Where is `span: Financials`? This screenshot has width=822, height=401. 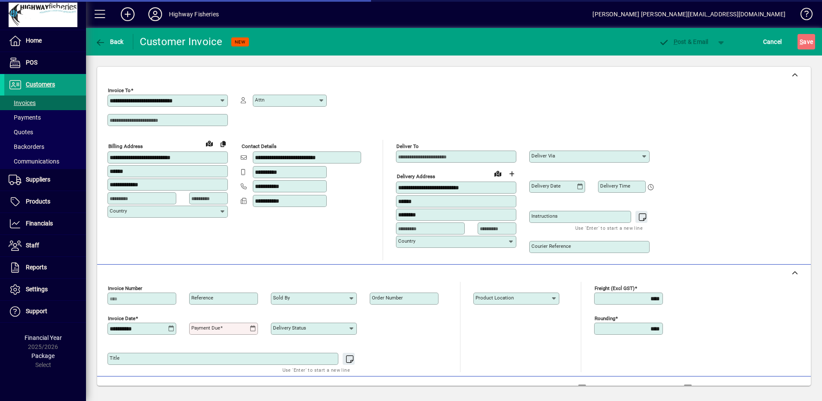 span: Financials is located at coordinates (39, 223).